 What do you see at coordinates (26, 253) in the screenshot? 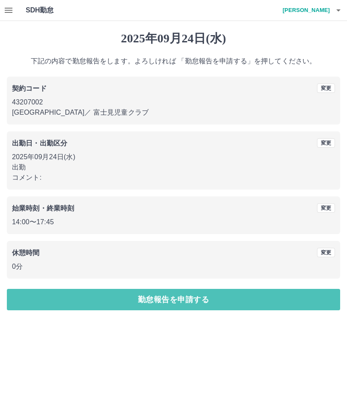
I see `b: 休憩時間` at bounding box center [26, 253].